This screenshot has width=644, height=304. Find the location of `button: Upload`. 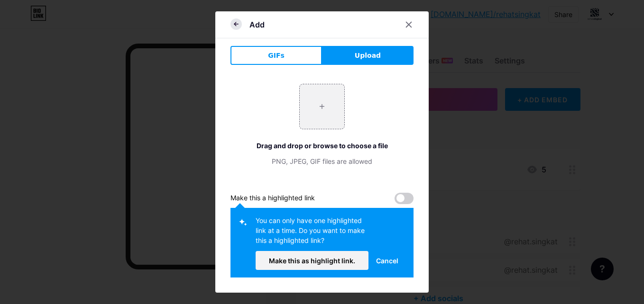

button: Upload is located at coordinates (368, 56).